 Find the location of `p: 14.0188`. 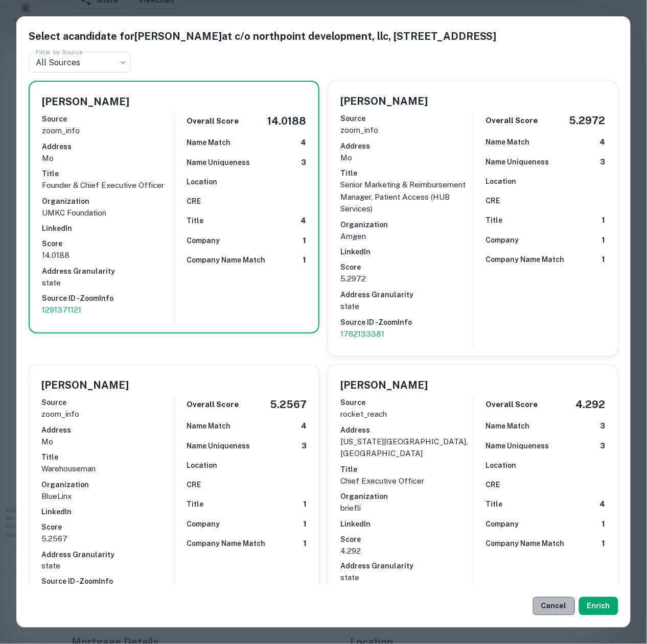

p: 14.0188 is located at coordinates (108, 255).